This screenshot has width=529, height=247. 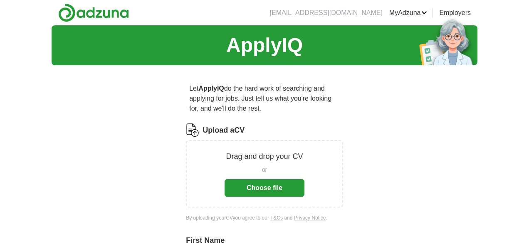 I want to click on img: Adzuna logo, so click(x=94, y=12).